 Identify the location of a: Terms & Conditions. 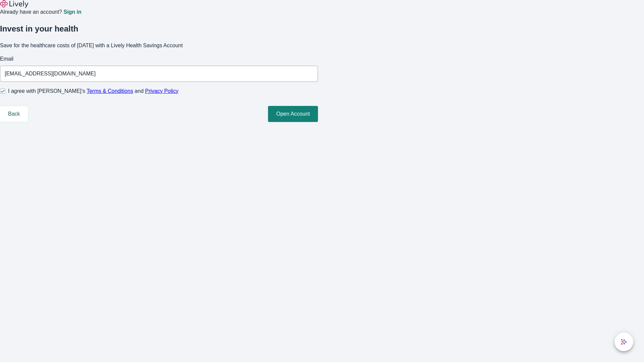
(110, 91).